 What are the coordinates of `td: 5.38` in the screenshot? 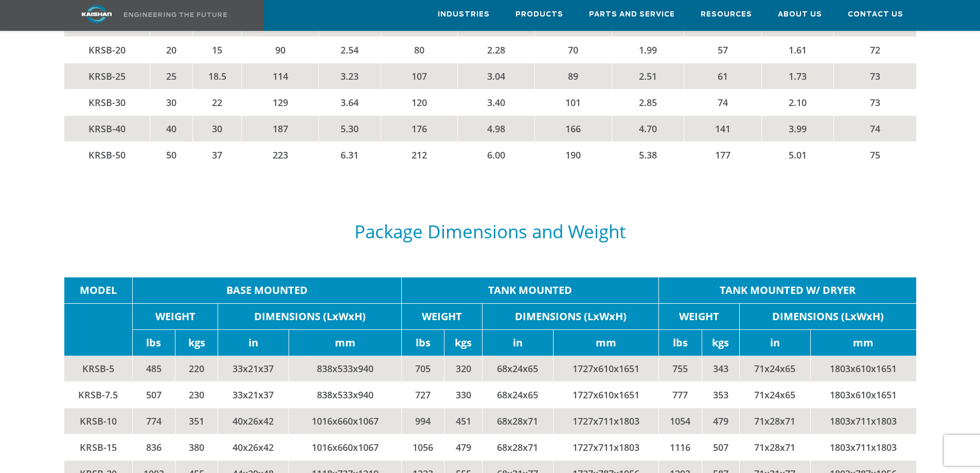 It's located at (648, 154).